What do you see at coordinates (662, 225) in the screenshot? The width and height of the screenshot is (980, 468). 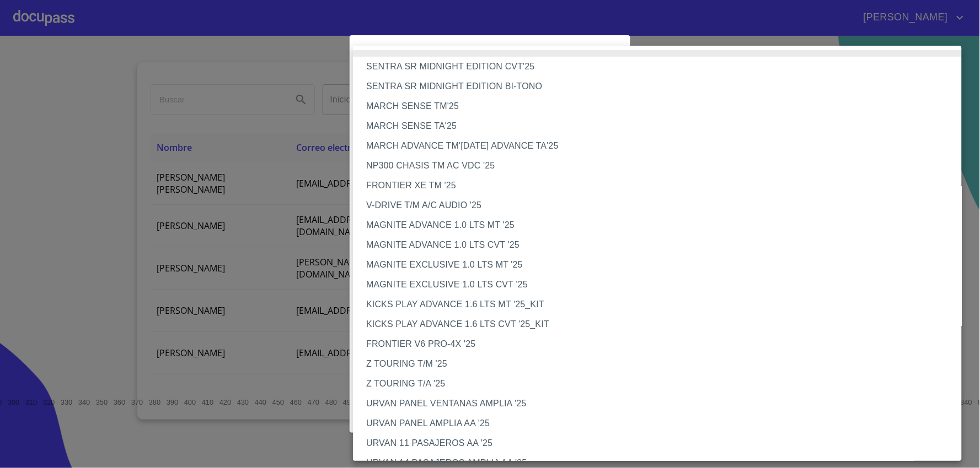 I see `li: MAGNITE ADVANCE 1.0 LTS MT '25` at bounding box center [662, 225].